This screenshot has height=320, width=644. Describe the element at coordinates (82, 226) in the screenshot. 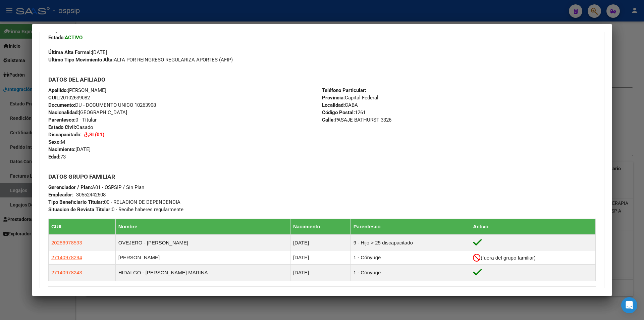

I see `th: CUIL` at that location.